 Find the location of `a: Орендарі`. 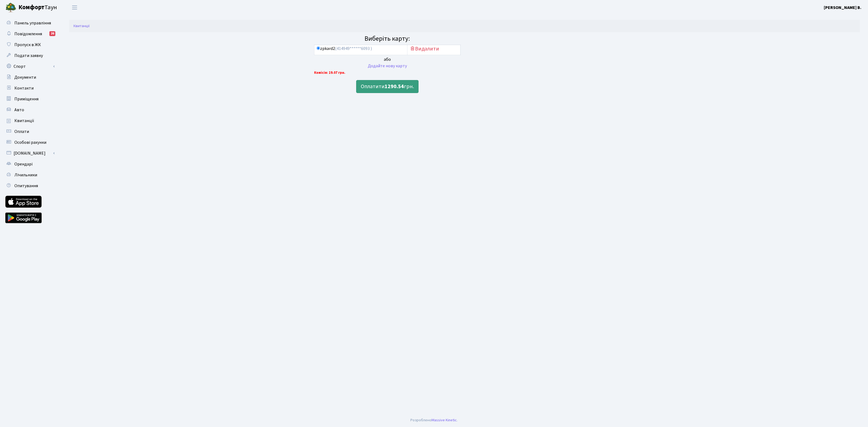

a: Орендарі is located at coordinates (30, 164).